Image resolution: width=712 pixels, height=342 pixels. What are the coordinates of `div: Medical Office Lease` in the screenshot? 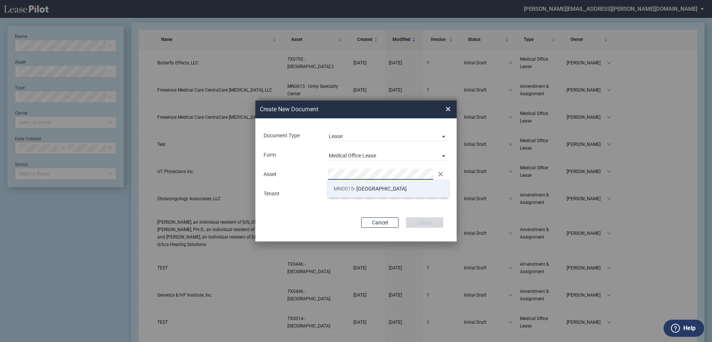 It's located at (352, 156).